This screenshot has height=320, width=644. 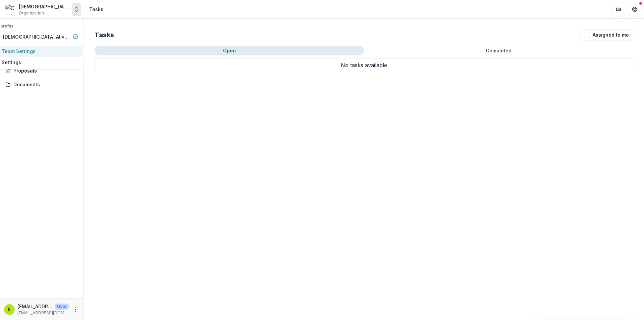 What do you see at coordinates (42, 70) in the screenshot?
I see `a: Proposals` at bounding box center [42, 70].